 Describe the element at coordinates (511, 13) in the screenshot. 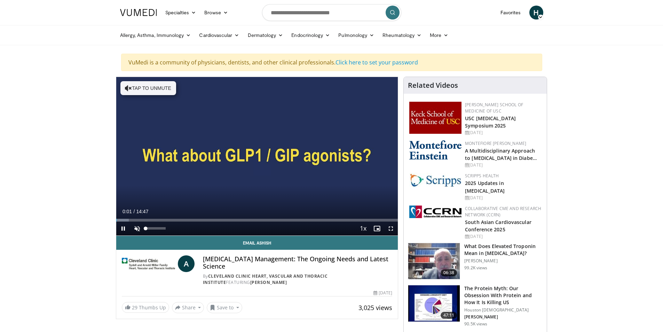

I see `a: Favorites` at that location.